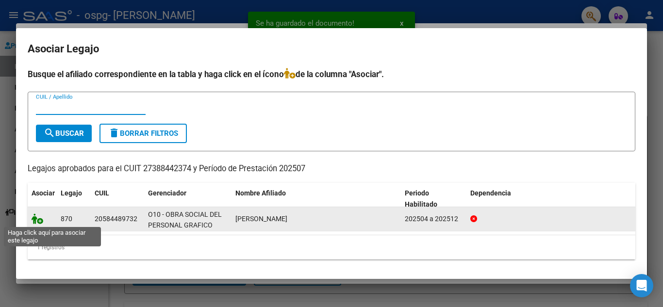 Image resolution: width=663 pixels, height=307 pixels. I want to click on button: Buscar, so click(64, 133).